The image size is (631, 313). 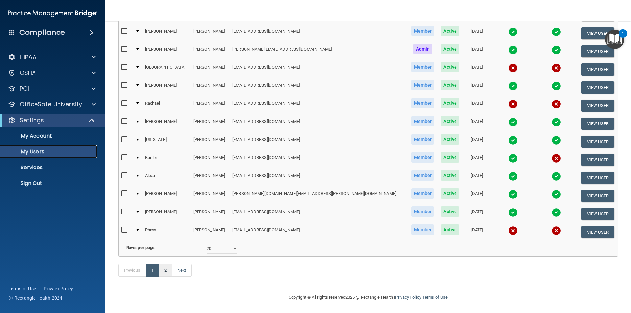 I want to click on img: PMB logo, so click(x=53, y=13).